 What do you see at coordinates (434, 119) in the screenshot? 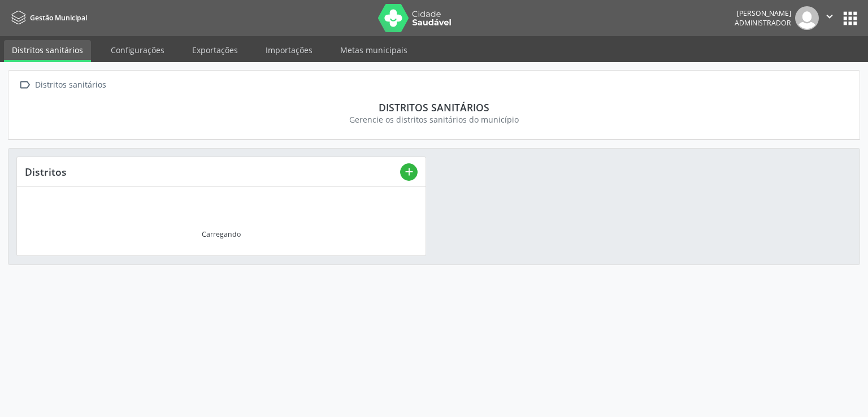
I see `div: Gerencie os distritos sanitários do município` at bounding box center [434, 119].